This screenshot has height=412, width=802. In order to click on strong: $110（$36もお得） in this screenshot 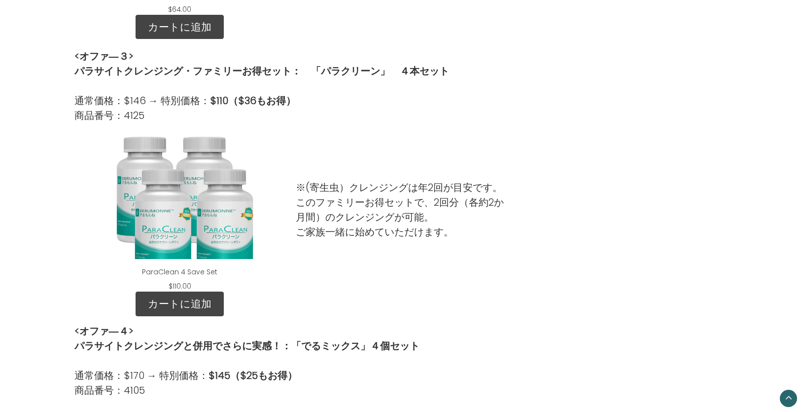, I will do `click(253, 101)`.